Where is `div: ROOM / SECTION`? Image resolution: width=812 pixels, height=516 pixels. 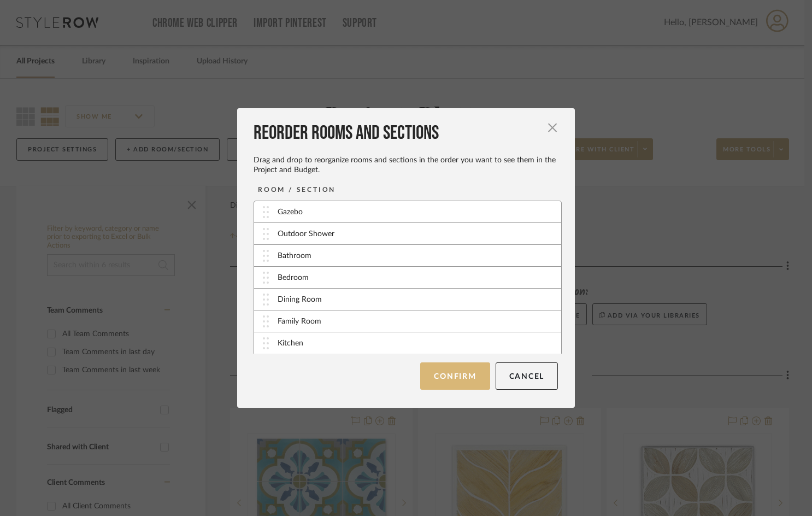
div: ROOM / SECTION is located at coordinates (297, 190).